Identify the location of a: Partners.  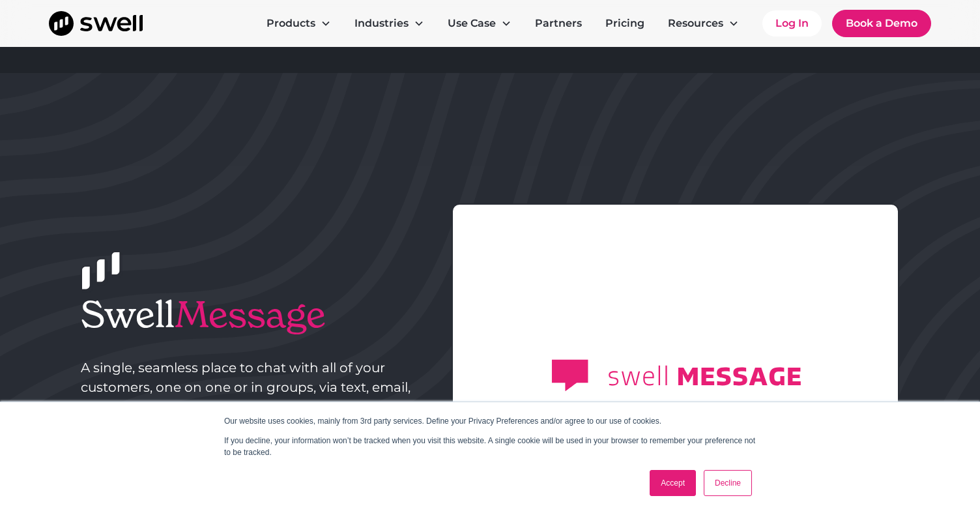
(559, 24).